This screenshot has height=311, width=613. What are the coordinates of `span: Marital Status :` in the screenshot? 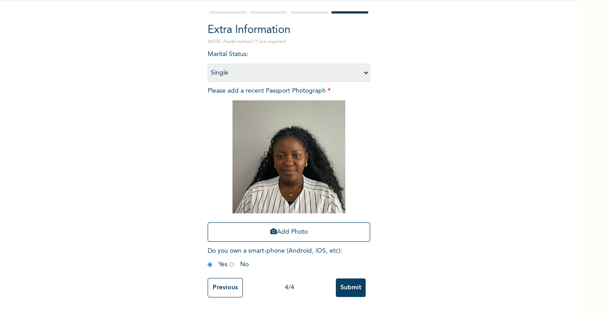 It's located at (289, 63).